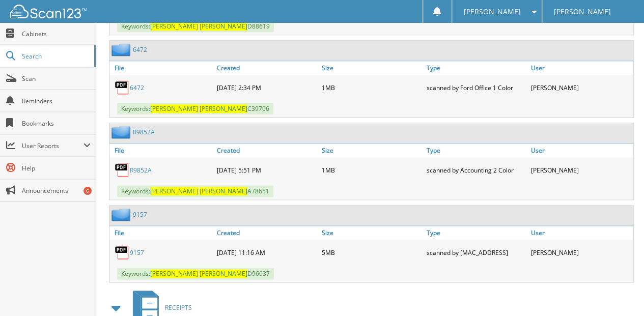  Describe the element at coordinates (56, 34) in the screenshot. I see `span: Cabinets` at that location.